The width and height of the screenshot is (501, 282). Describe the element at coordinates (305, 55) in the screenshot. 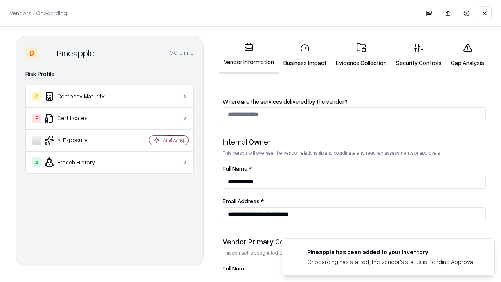

I see `a: Business Impact` at that location.